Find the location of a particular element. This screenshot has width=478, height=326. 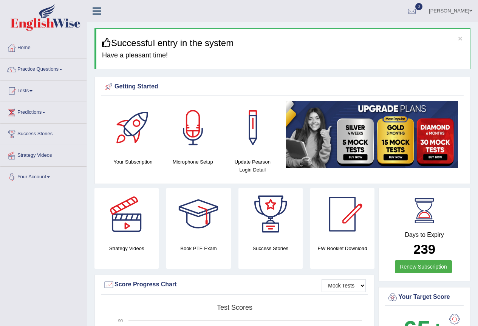

h4: Book PTE Exam is located at coordinates (199, 248).